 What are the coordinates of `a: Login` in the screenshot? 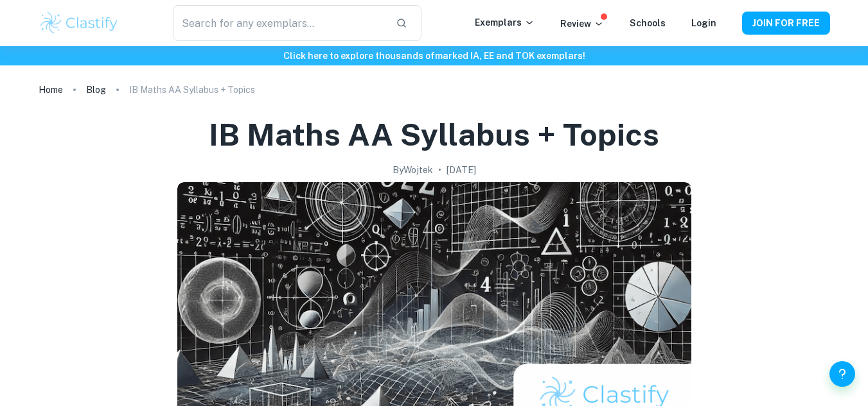 It's located at (704, 23).